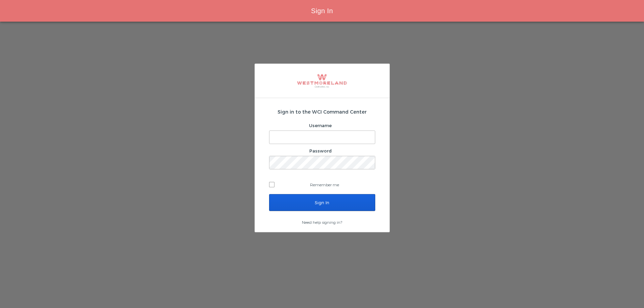 This screenshot has height=308, width=644. What do you see at coordinates (320, 126) in the screenshot?
I see `label: Username` at bounding box center [320, 126].